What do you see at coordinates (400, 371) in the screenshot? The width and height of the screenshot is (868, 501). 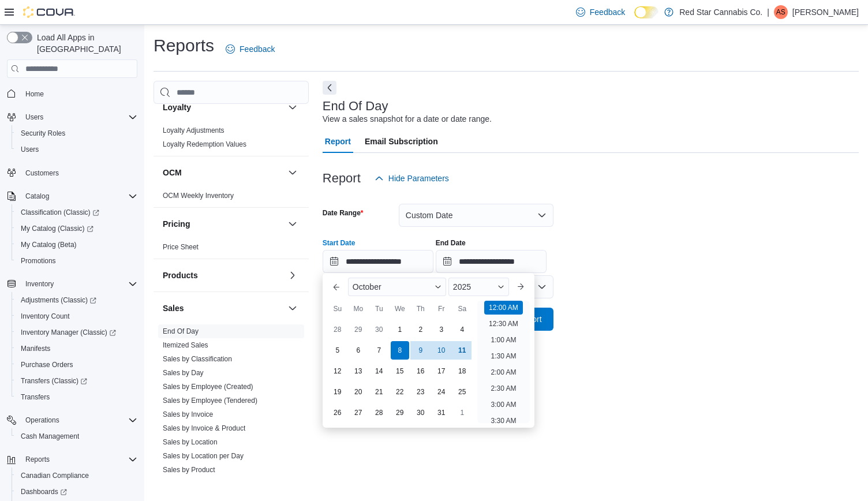 I see `div: October, 2025` at bounding box center [400, 371].